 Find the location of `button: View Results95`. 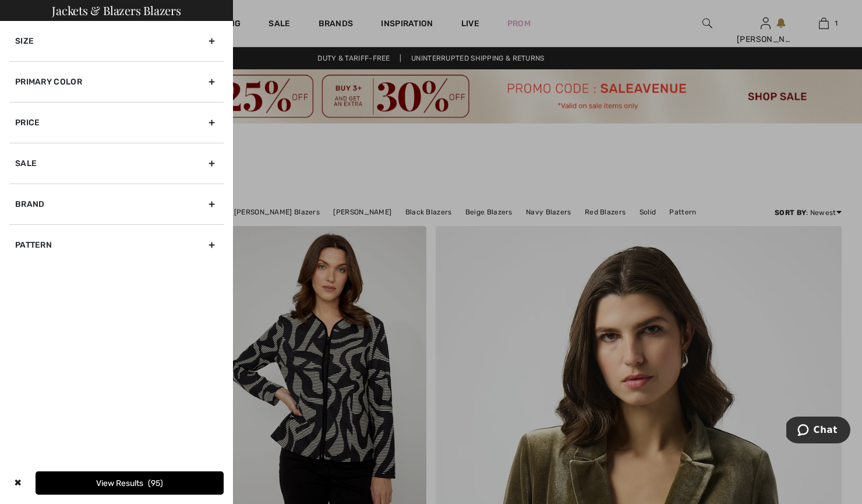

button: View Results95 is located at coordinates (129, 483).